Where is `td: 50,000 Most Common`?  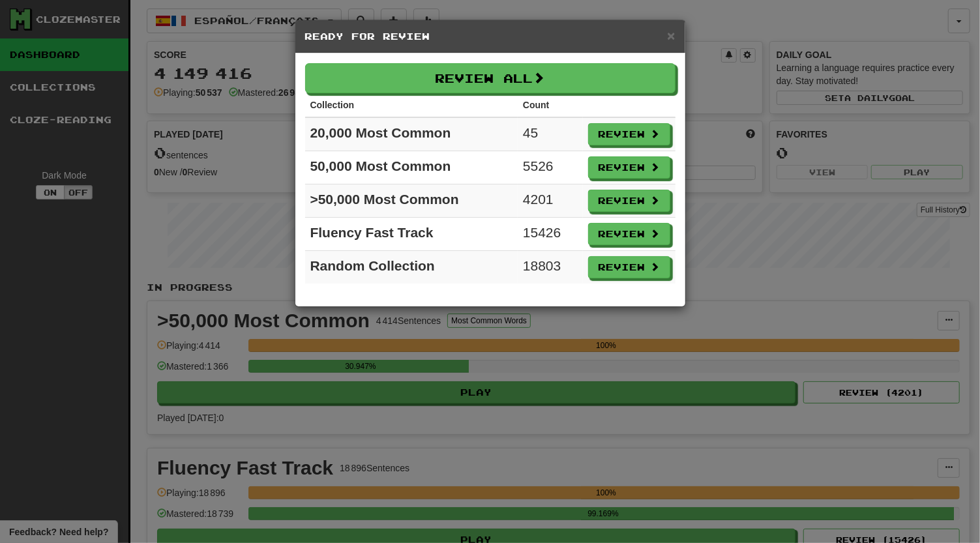
td: 50,000 Most Common is located at coordinates (411, 168).